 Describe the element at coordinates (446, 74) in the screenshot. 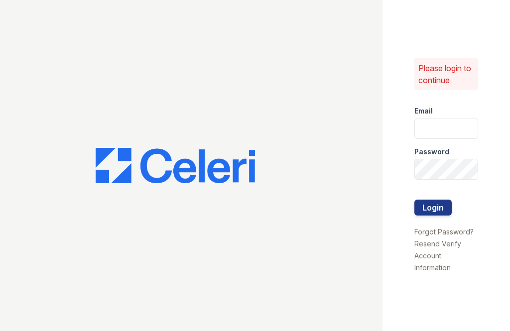

I see `p: Please login to continue` at that location.